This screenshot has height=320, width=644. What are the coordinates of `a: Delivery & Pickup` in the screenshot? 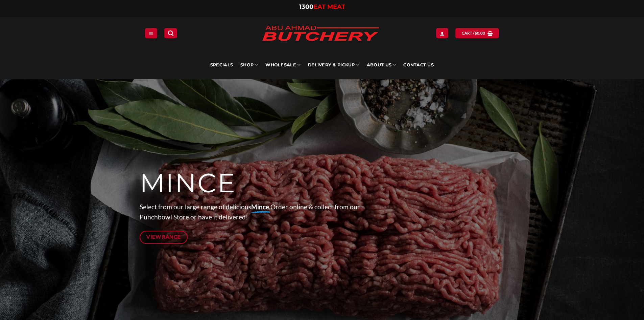 It's located at (334, 65).